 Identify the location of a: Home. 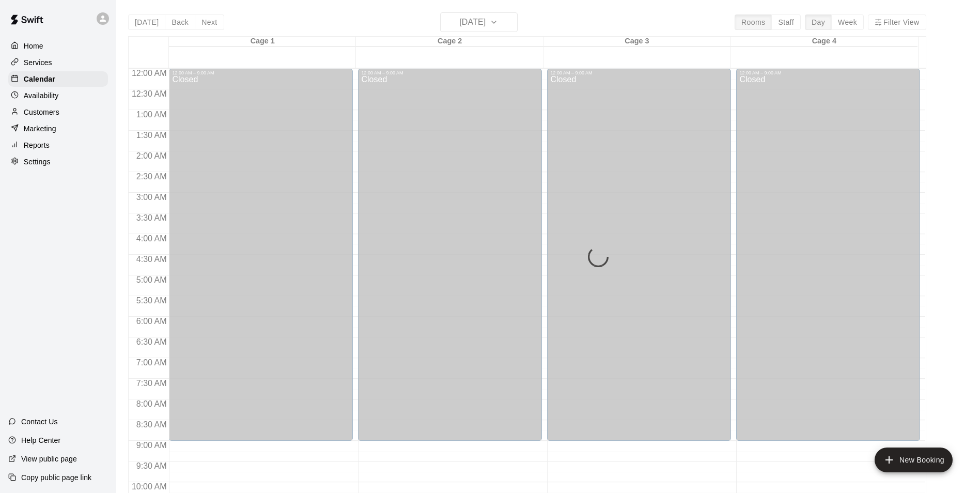
(58, 46).